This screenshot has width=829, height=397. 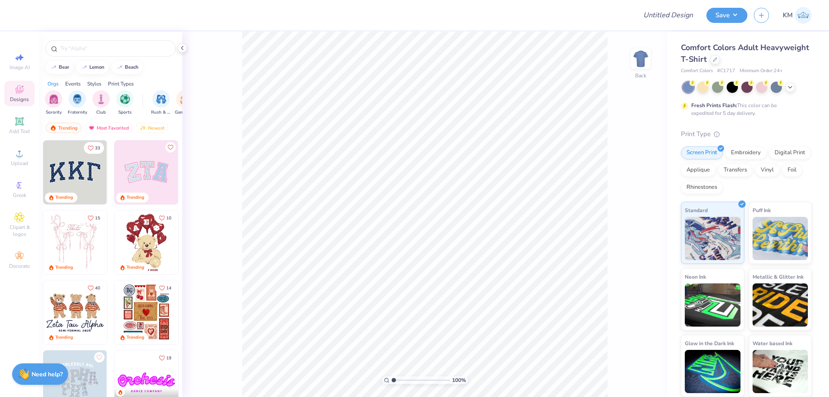 What do you see at coordinates (714, 105) in the screenshot?
I see `strong: Fresh Prints Flash:` at bounding box center [714, 105].